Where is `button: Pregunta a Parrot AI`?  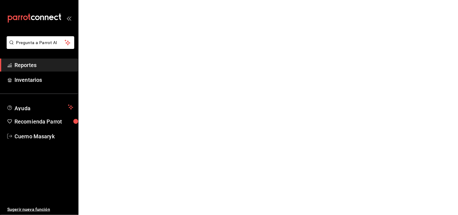
button: Pregunta a Parrot AI is located at coordinates (40, 43).